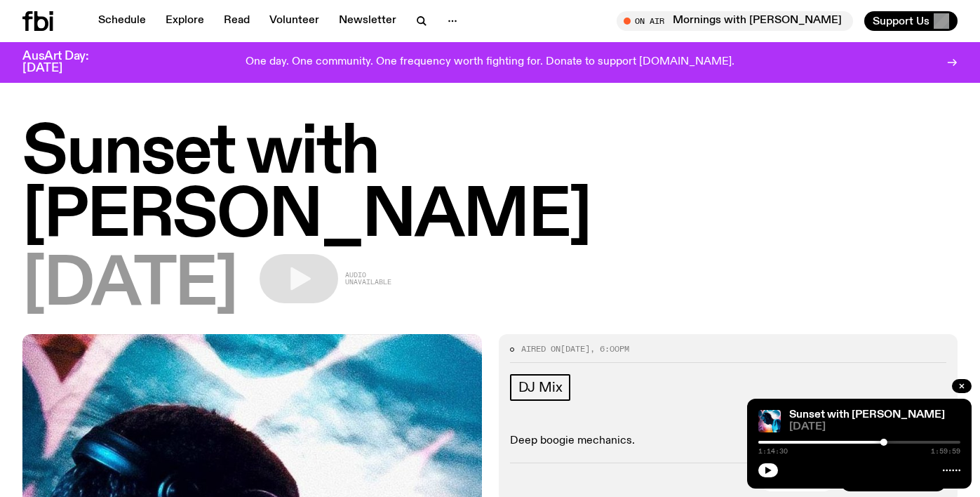 This screenshot has height=497, width=980. I want to click on a: Schedule, so click(122, 21).